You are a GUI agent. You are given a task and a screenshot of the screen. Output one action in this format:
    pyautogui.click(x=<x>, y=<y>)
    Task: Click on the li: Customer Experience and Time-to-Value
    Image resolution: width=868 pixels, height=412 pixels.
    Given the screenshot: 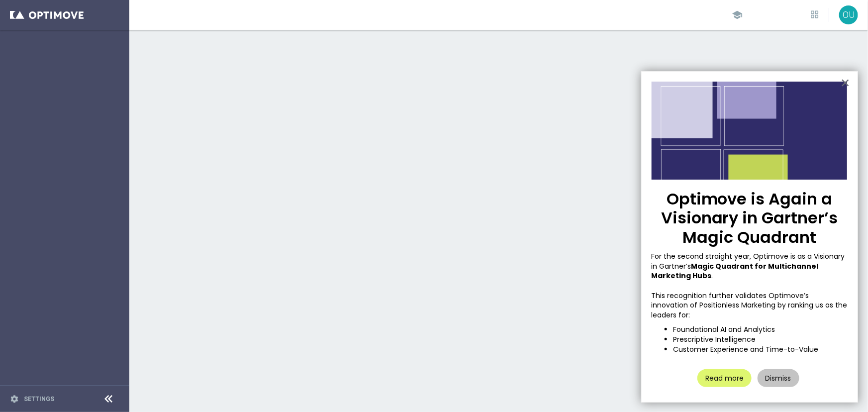 What is the action you would take?
    pyautogui.click(x=761, y=350)
    